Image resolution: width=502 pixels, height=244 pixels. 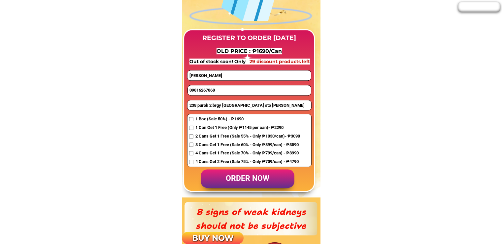 What do you see at coordinates (247, 162) in the screenshot?
I see `span: 4 Cans Get 2 Free (Sale 75% - Only ₱709/can) - ₱4790` at bounding box center [247, 162].